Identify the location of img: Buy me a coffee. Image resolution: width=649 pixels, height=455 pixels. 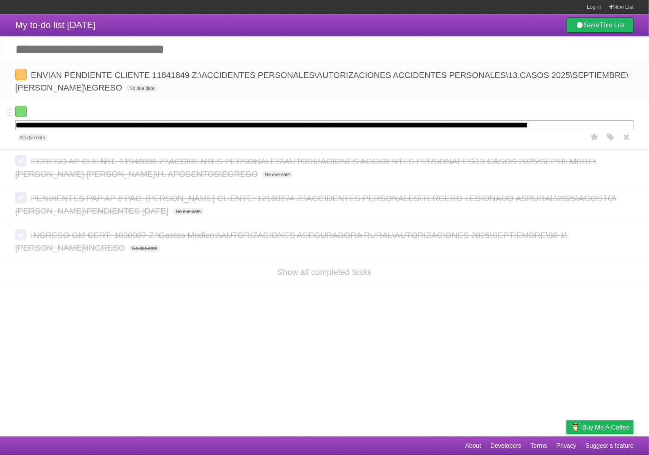
(575, 427).